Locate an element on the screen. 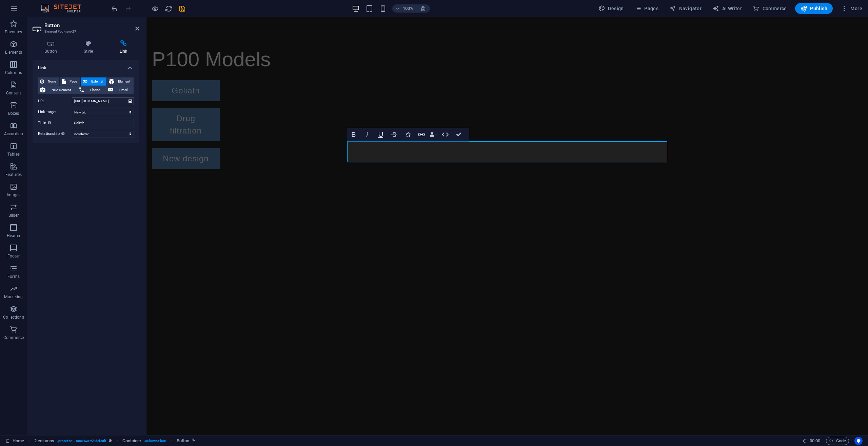  img: Editor Logo is located at coordinates (64, 9).